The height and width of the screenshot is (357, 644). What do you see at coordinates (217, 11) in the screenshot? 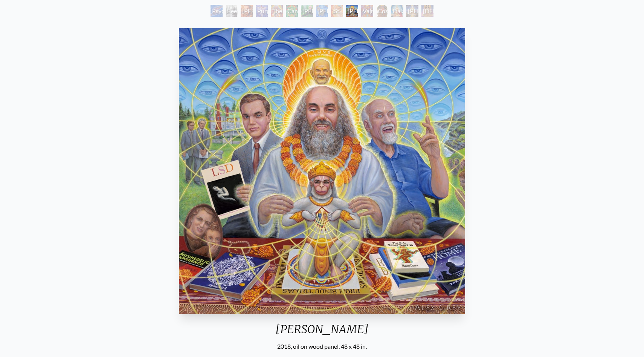
I see `div: Psychedelic Healing` at bounding box center [217, 11].